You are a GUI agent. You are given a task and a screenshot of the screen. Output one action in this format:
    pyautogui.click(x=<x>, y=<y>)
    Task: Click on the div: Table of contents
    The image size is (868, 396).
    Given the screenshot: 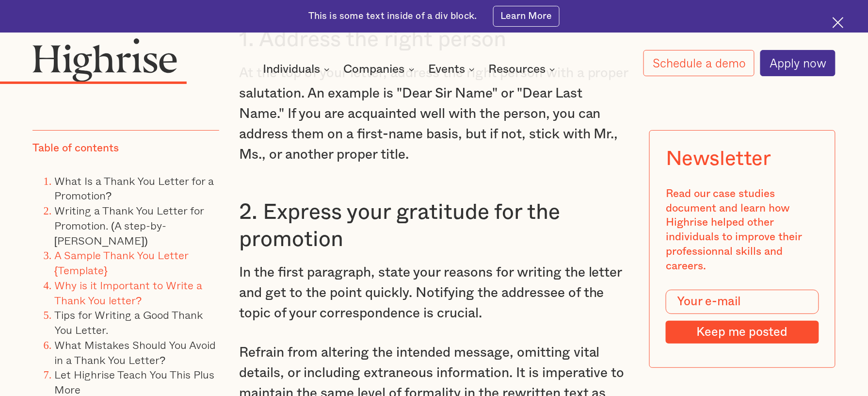 What is the action you would take?
    pyautogui.click(x=76, y=149)
    